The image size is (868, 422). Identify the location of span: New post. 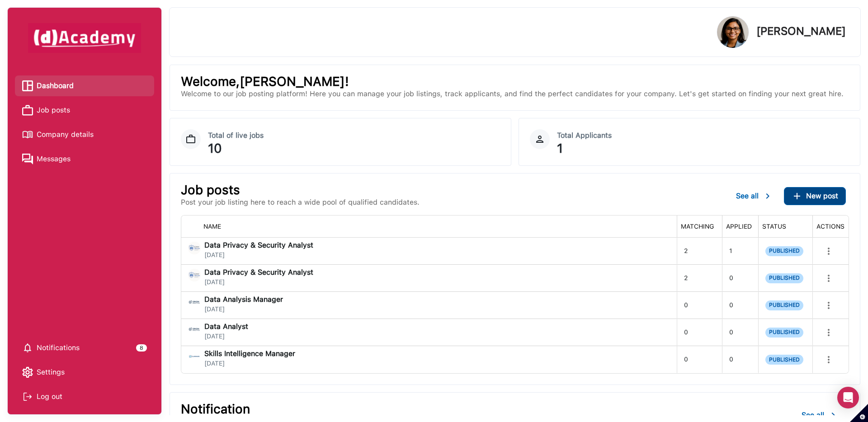
(822, 195).